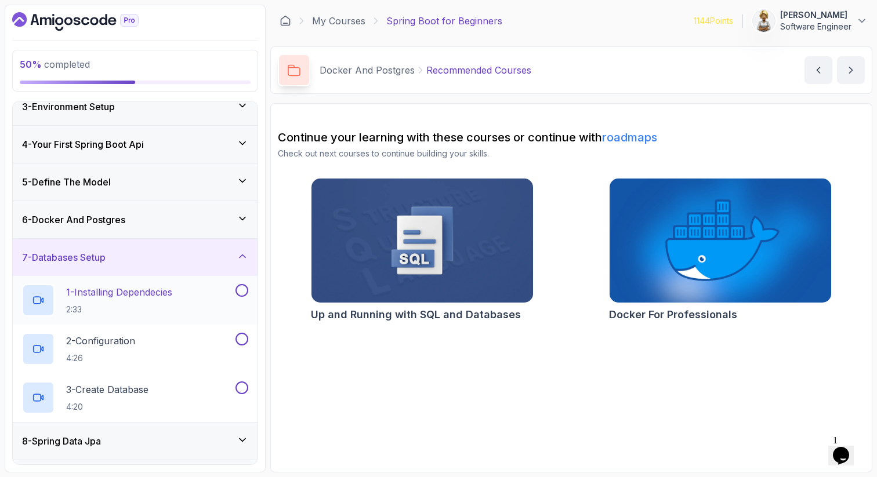 The width and height of the screenshot is (877, 477). What do you see at coordinates (135, 300) in the screenshot?
I see `button: 1-Installing Dependecies2:33` at bounding box center [135, 300].